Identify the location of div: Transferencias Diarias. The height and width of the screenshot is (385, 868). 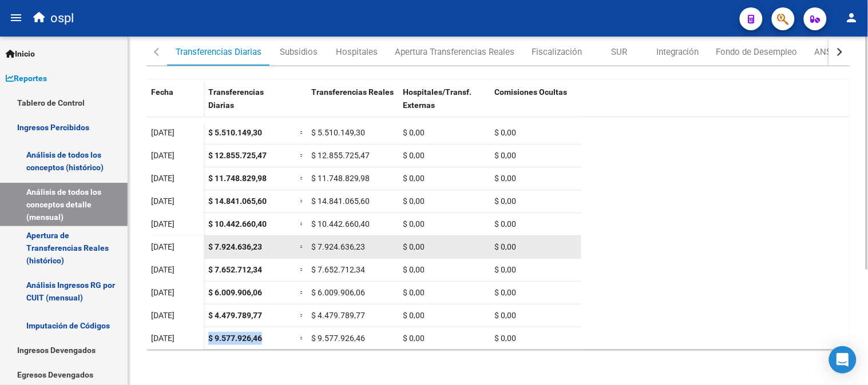
(218, 52).